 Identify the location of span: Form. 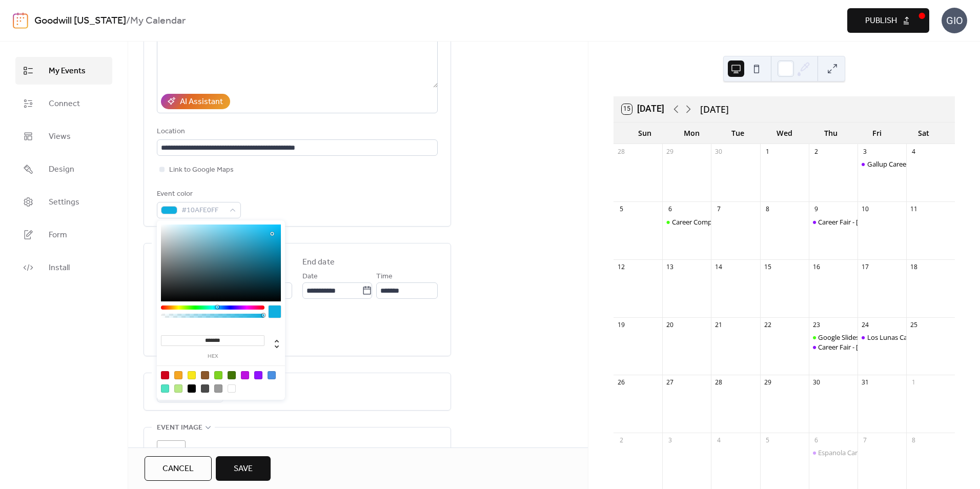
(58, 235).